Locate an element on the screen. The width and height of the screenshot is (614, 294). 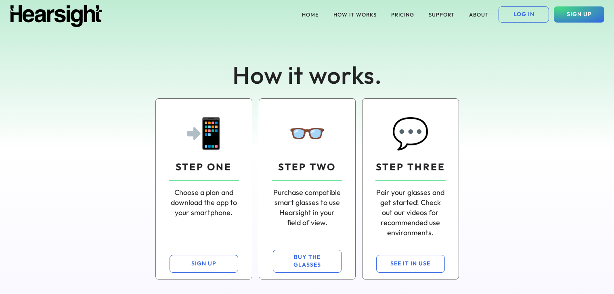
button: BUY THE GLASSES is located at coordinates (307, 261).